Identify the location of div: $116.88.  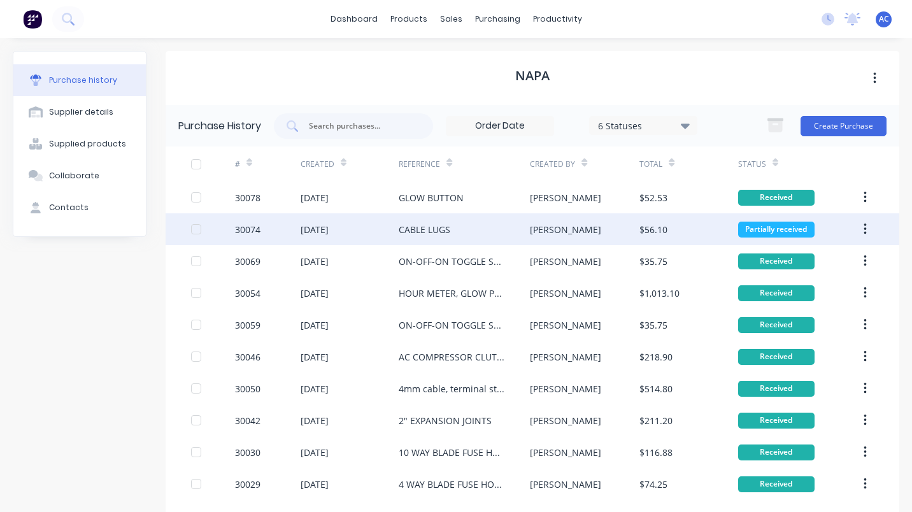
(656, 452).